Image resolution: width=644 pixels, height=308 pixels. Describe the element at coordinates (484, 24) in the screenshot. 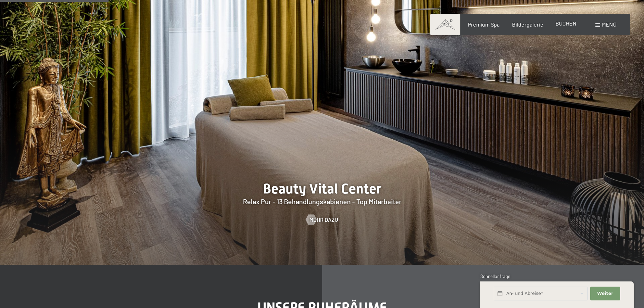

I see `a: Premium Spa` at that location.